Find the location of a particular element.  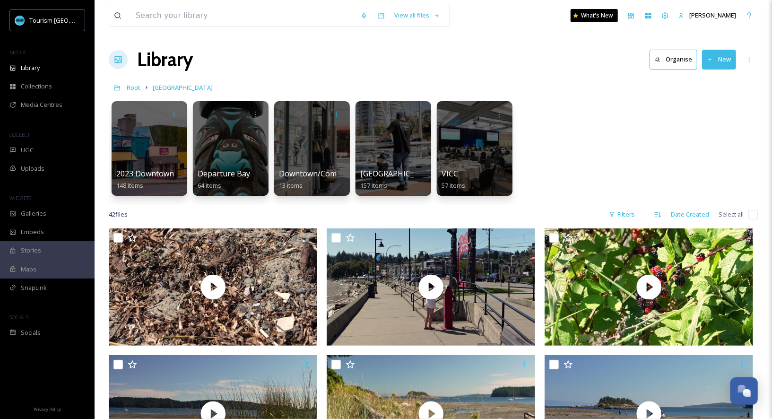

span: SOCIALS is located at coordinates (19, 317).